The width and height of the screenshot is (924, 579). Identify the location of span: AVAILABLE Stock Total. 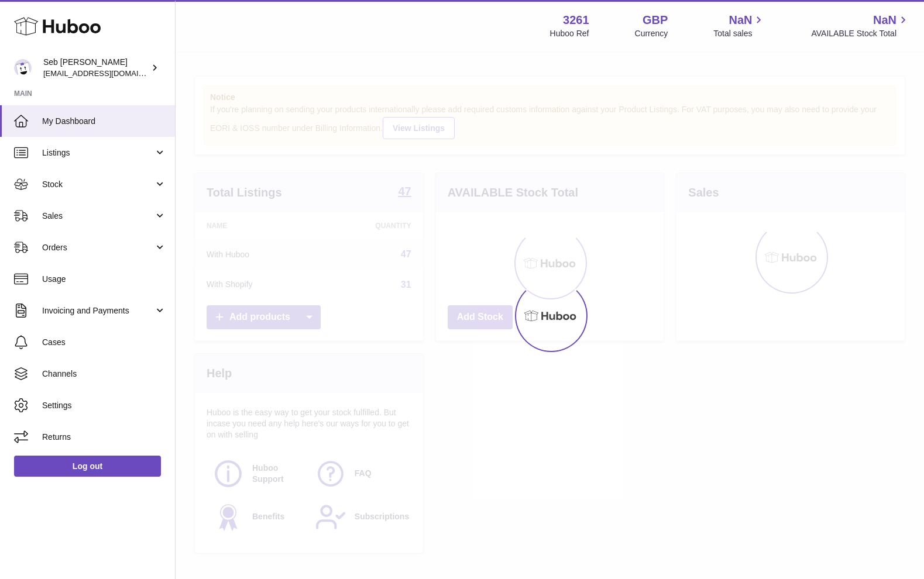
(860, 33).